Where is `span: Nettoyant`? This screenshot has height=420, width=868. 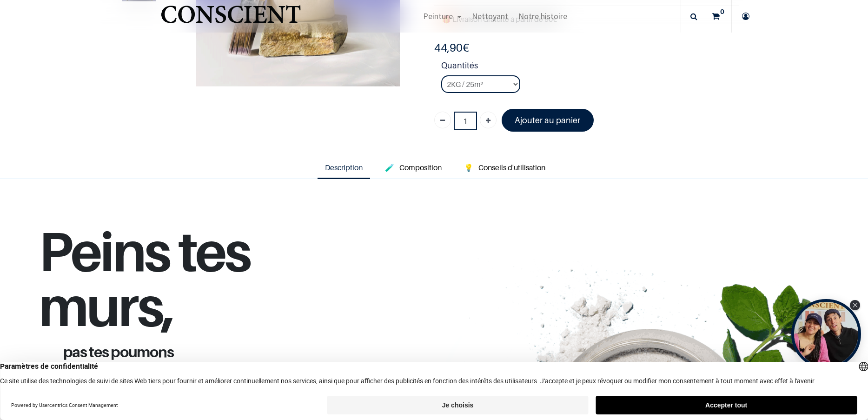
span: Nettoyant is located at coordinates (490, 16).